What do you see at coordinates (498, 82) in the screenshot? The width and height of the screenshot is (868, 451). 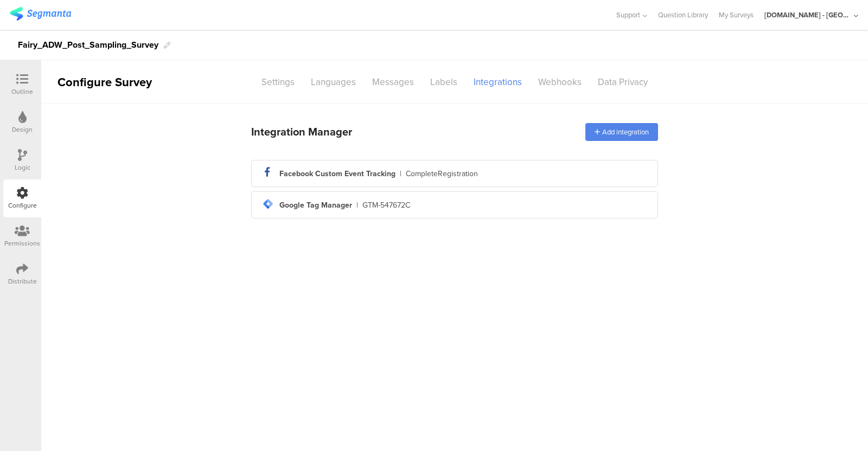 I see `div: Integrations` at bounding box center [498, 82].